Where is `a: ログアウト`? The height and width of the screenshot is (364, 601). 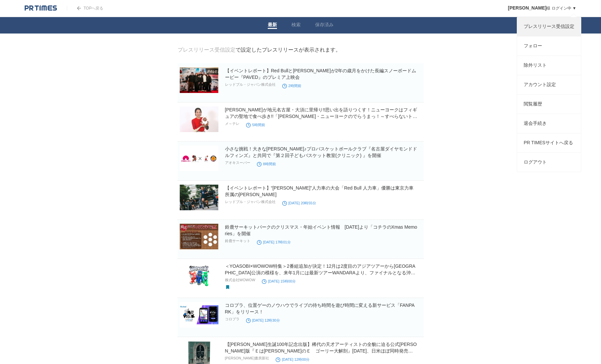
a: ログアウト is located at coordinates (549, 162).